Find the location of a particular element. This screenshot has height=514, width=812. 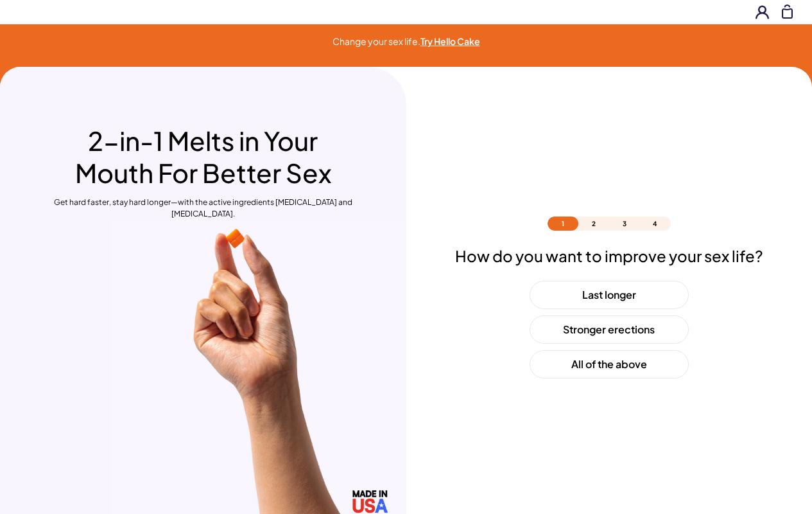

button: All of the above is located at coordinates (609, 364).